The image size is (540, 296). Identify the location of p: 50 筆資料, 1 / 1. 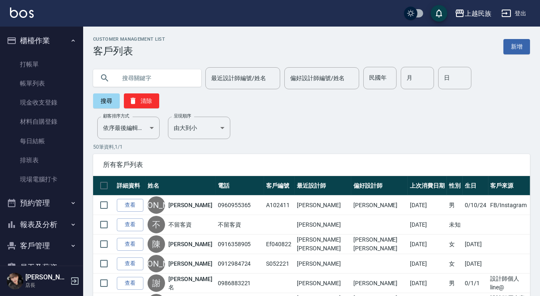
(311, 147).